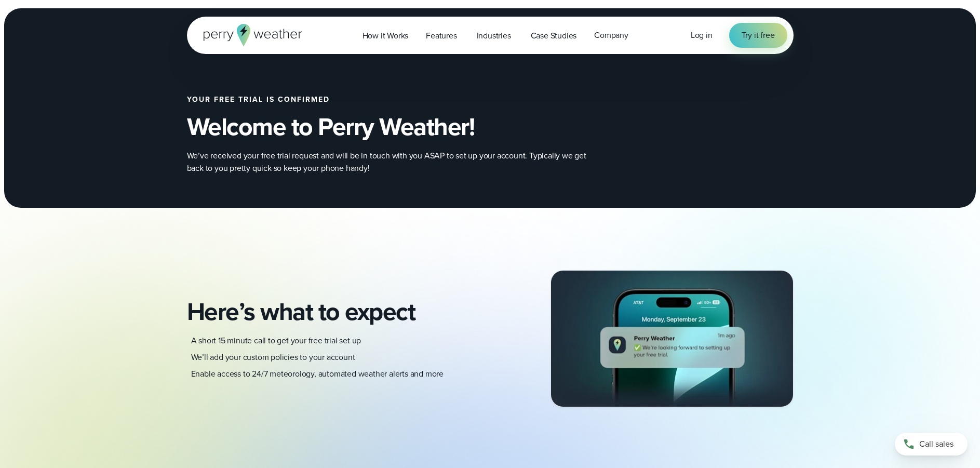 The height and width of the screenshot is (468, 980). Describe the element at coordinates (701, 35) in the screenshot. I see `span: Log in` at that location.